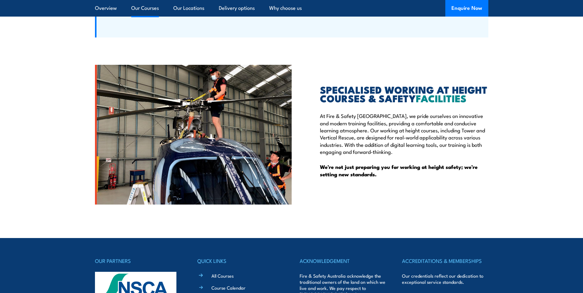 The width and height of the screenshot is (583, 293). What do you see at coordinates (241, 261) in the screenshot?
I see `h4: QUICK LINKS` at bounding box center [241, 261].